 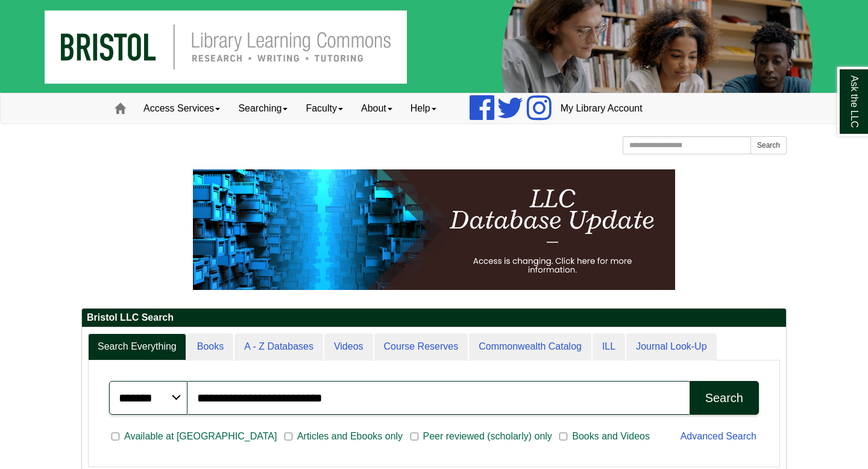 I want to click on a: A - Z Databases, so click(x=279, y=347).